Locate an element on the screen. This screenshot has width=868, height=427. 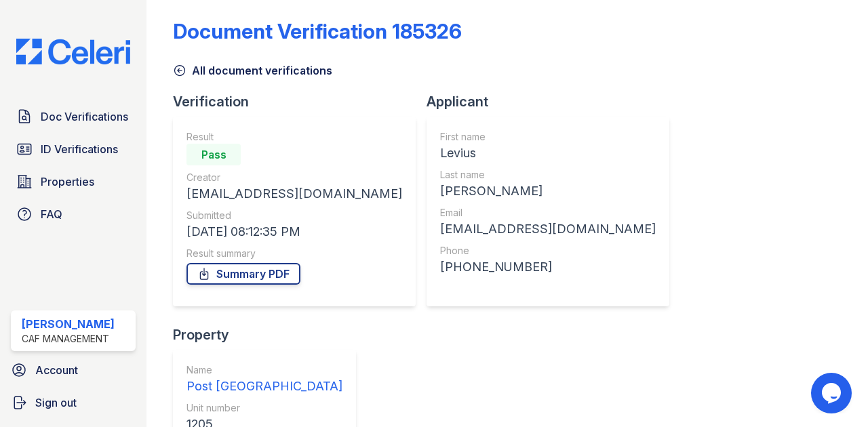
span: Account is located at coordinates (56, 370).